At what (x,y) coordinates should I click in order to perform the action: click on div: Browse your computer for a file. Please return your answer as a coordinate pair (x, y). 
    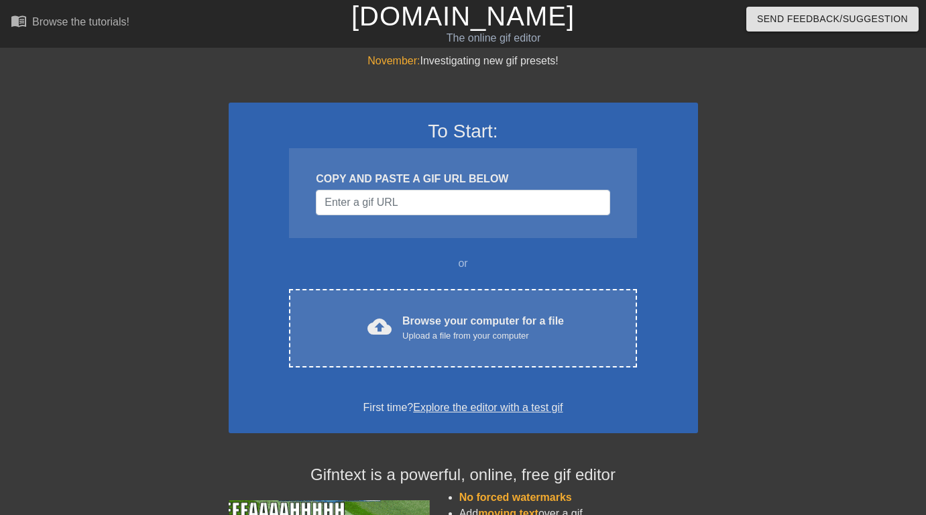
    Looking at the image, I should click on (483, 328).